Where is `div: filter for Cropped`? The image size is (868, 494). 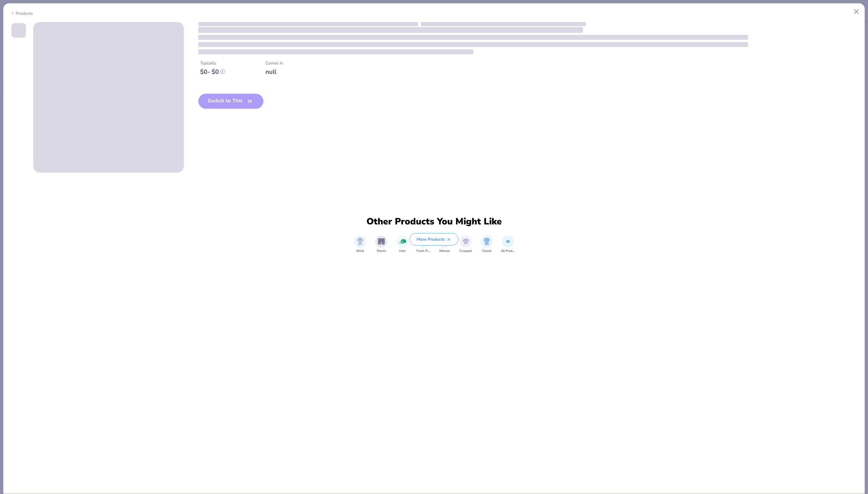 div: filter for Cropped is located at coordinates (465, 244).